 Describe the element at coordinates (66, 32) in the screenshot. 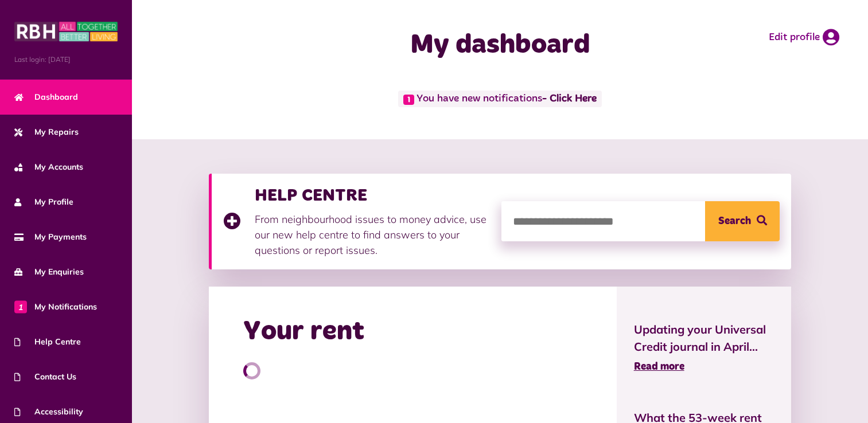

I see `img: MyRBH` at that location.